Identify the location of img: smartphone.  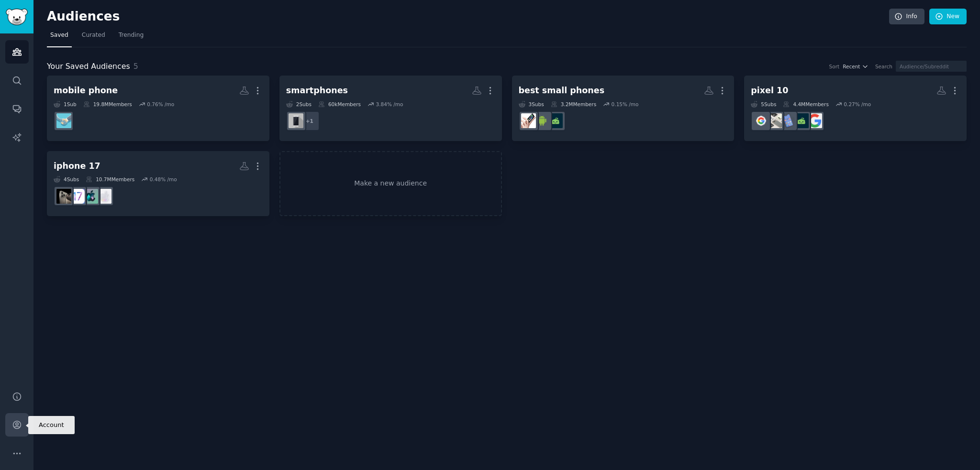
(296, 121).